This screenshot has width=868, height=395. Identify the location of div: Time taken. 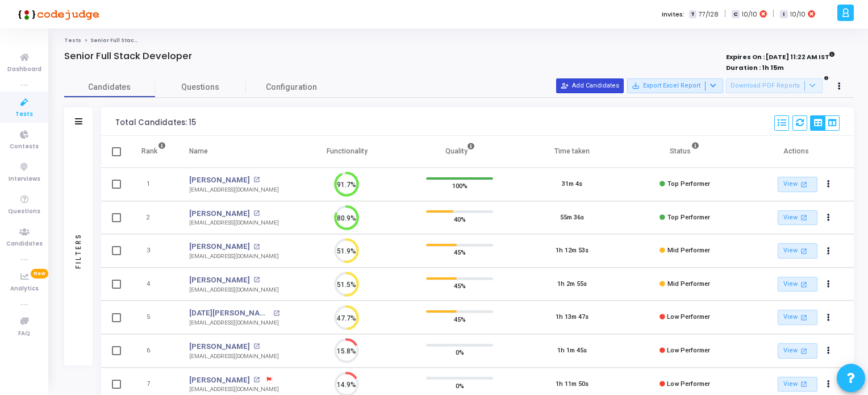
(573, 151).